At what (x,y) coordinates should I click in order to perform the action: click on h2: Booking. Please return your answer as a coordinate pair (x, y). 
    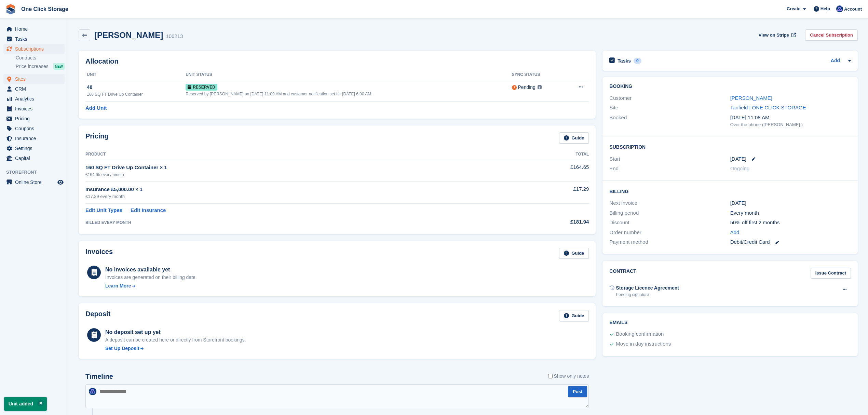
    Looking at the image, I should click on (730, 86).